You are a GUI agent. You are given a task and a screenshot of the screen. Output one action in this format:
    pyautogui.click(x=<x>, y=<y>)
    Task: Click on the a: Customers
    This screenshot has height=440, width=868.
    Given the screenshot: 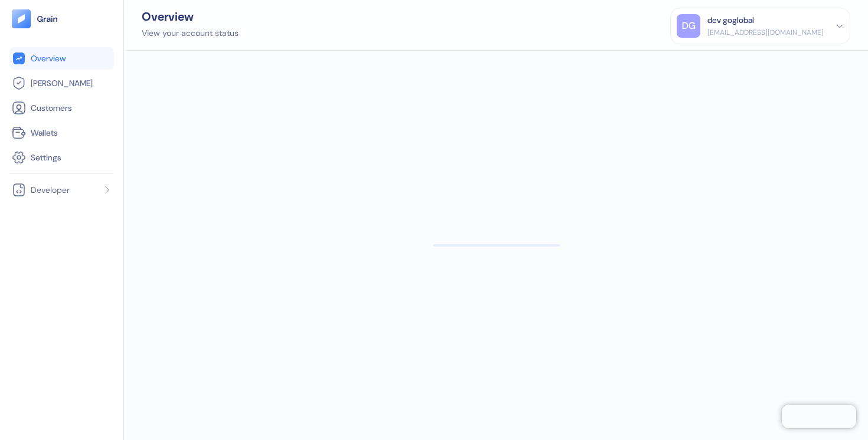 What is the action you would take?
    pyautogui.click(x=62, y=108)
    